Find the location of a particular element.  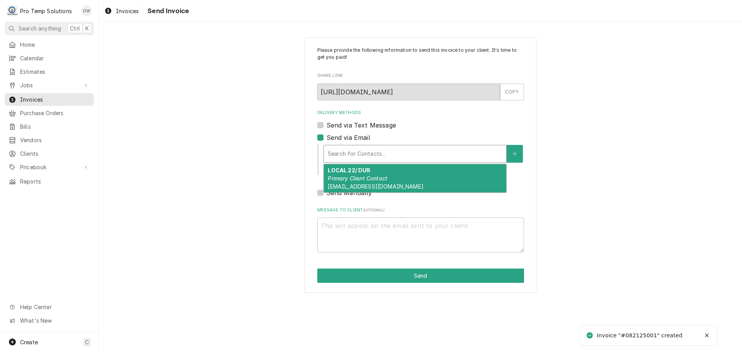

span: Estimates is located at coordinates (55, 71).